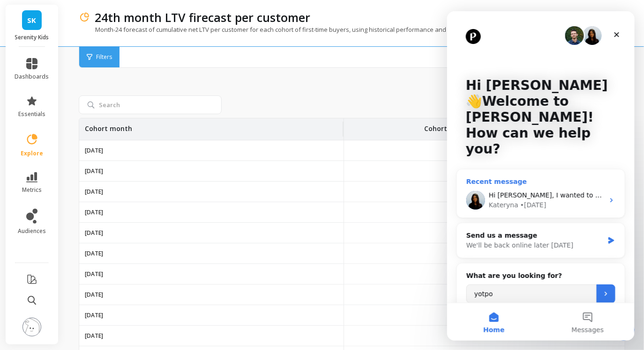  I want to click on h2: What are you looking for?, so click(94, 265).